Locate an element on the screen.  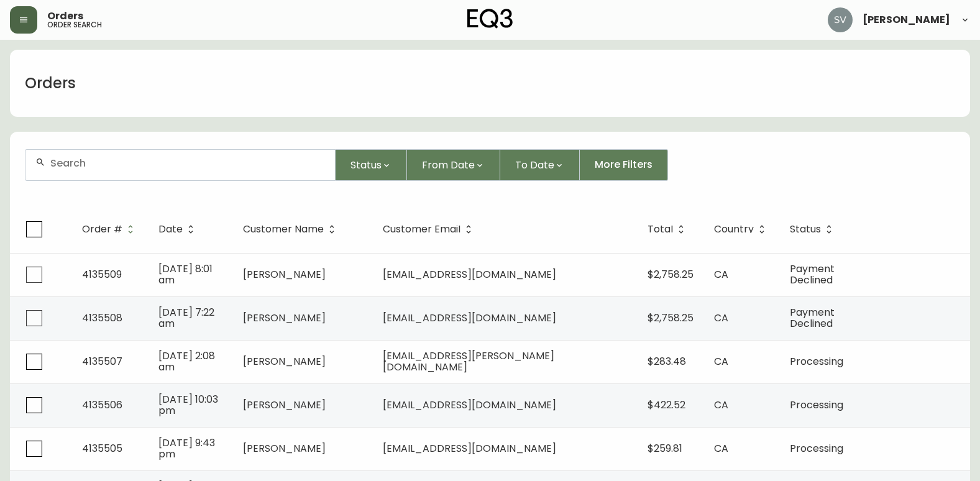
span: Orders is located at coordinates (65, 16).